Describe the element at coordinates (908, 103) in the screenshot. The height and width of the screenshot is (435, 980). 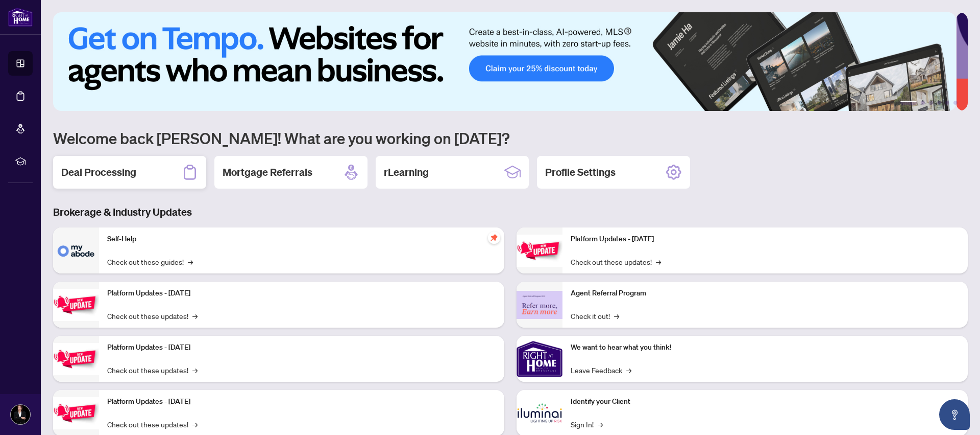
I see `button: 1` at that location.